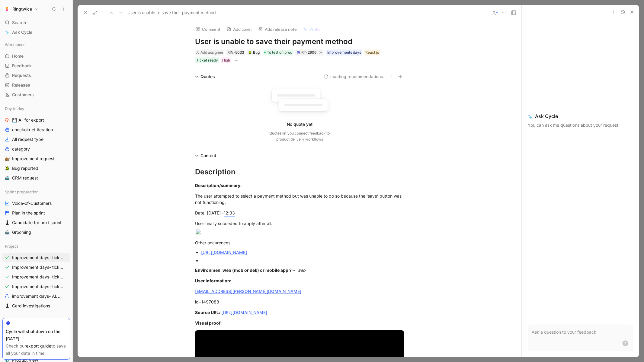 This screenshot has width=644, height=362. What do you see at coordinates (36, 213) in the screenshot?
I see `a: Plan in the sprint` at bounding box center [36, 213].